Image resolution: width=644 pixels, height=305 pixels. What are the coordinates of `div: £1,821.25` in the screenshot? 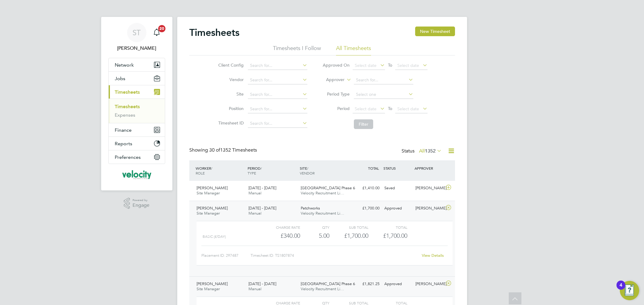 It's located at (366, 284).